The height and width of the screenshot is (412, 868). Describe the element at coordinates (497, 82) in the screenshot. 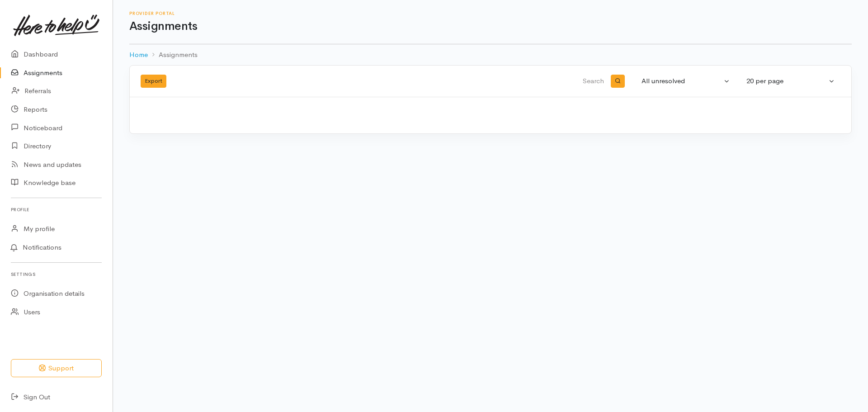

I see `input: Search` at that location.